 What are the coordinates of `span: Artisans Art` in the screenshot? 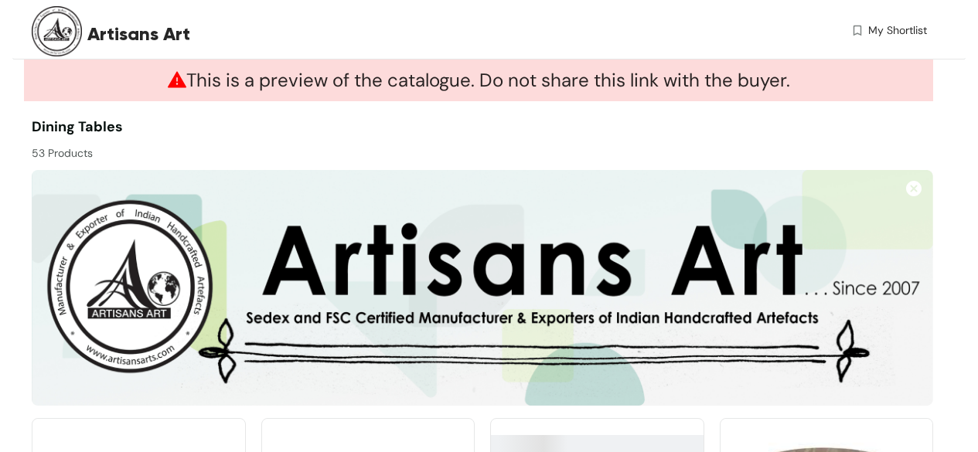 It's located at (138, 34).